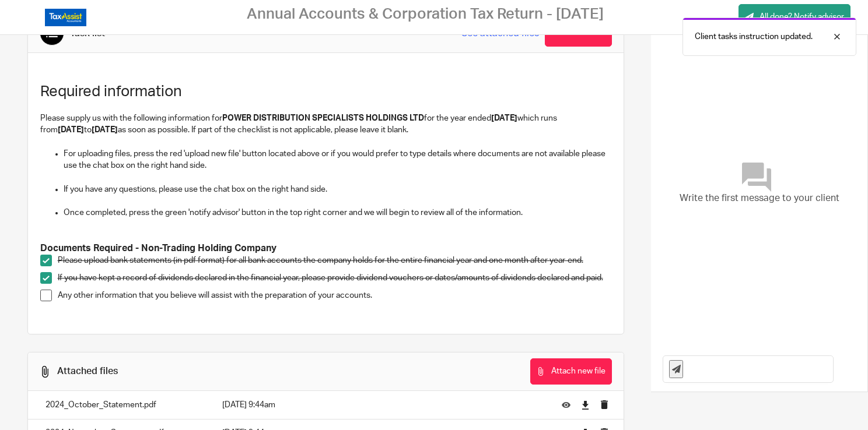 The image size is (868, 430). Describe the element at coordinates (760, 198) in the screenshot. I see `span: Write the first message to your client` at that location.